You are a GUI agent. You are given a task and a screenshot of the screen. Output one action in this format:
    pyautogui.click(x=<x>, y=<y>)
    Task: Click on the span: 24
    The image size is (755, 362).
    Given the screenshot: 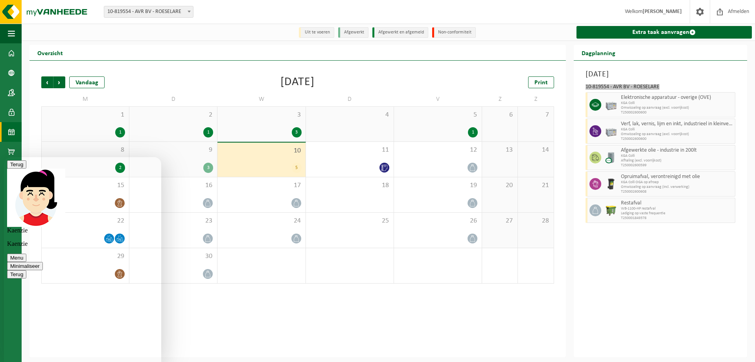 What is the action you would take?
    pyautogui.click(x=261, y=221)
    